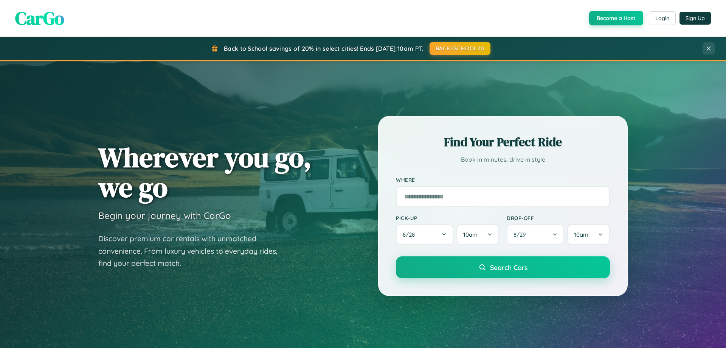 Image resolution: width=726 pixels, height=348 pixels. I want to click on p: Book in minutes, drive in style, so click(503, 159).